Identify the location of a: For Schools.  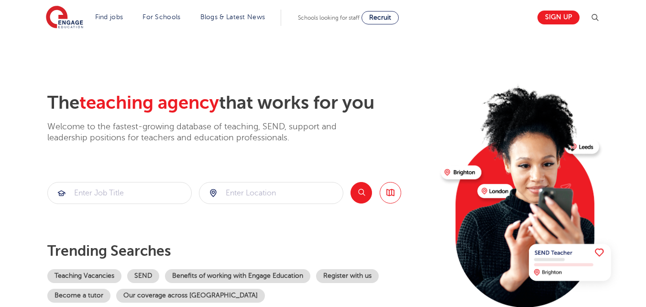
(161, 17).